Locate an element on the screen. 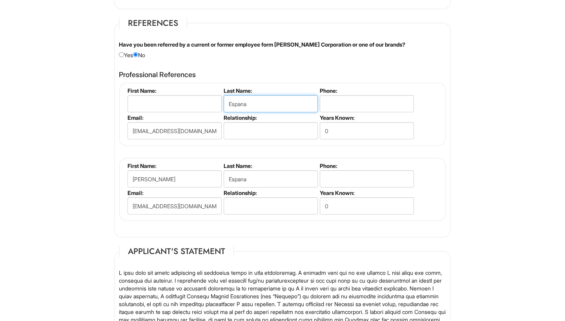 This screenshot has height=321, width=565. h4: Professional References is located at coordinates (282, 75).